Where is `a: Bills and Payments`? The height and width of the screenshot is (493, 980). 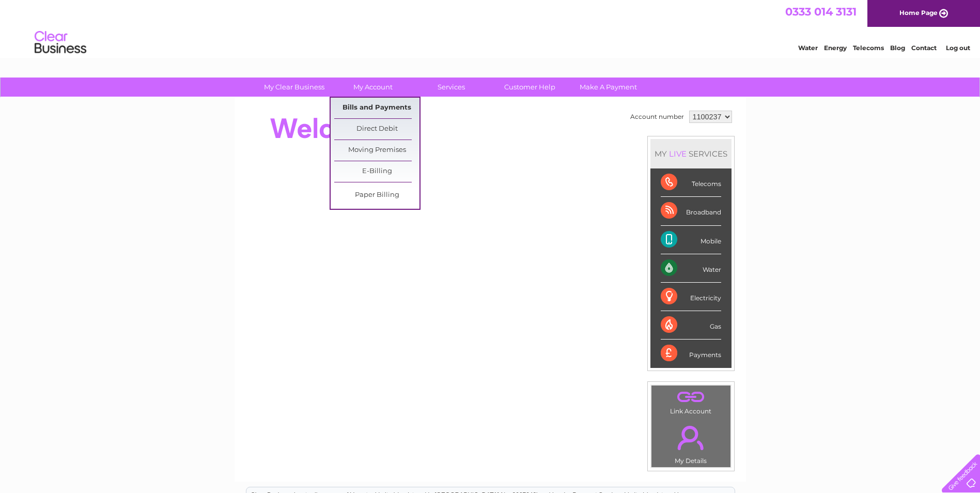 a: Bills and Payments is located at coordinates (376, 108).